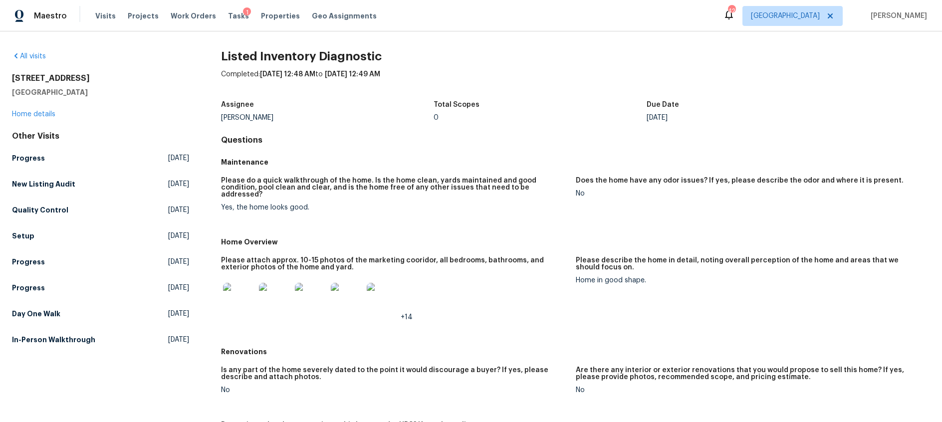 The width and height of the screenshot is (942, 422). Describe the element at coordinates (33, 114) in the screenshot. I see `a: Home details` at that location.